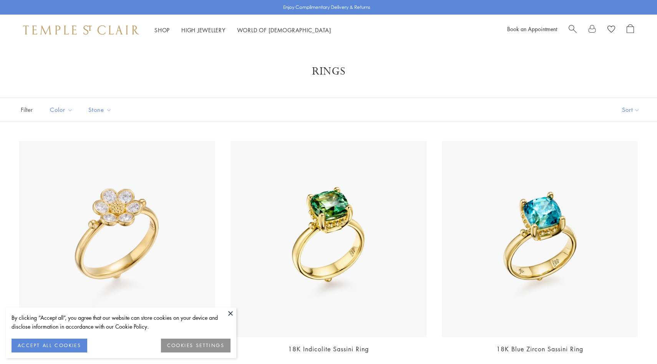 This screenshot has height=364, width=657. I want to click on a: R46849-SASBZ579, so click(540, 239).